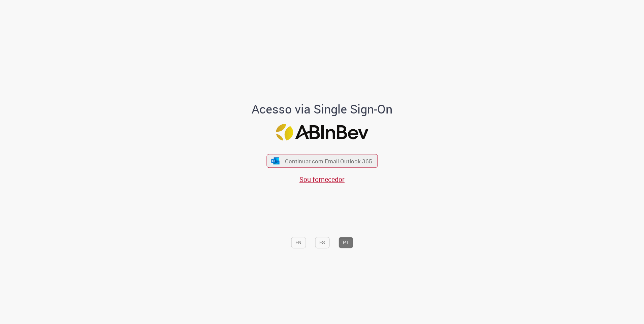  Describe the element at coordinates (322, 179) in the screenshot. I see `span: Sou fornecedor` at that location.